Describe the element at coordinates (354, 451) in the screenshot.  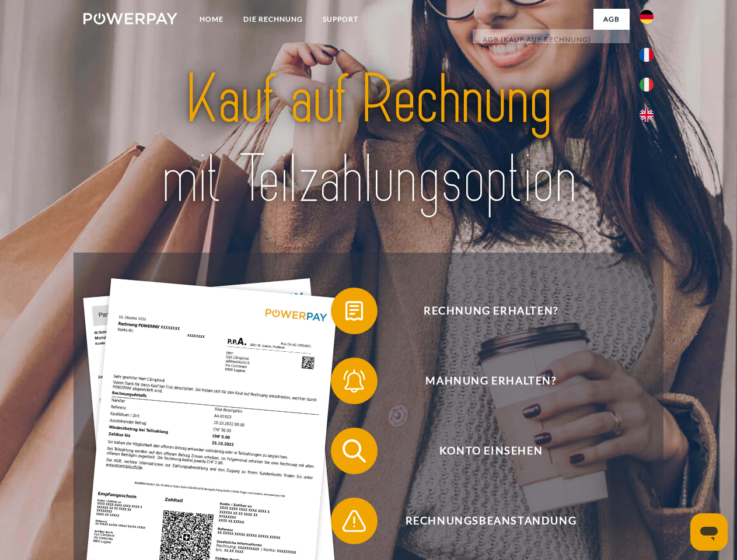
I see `img: qb_search.svg` at that location.